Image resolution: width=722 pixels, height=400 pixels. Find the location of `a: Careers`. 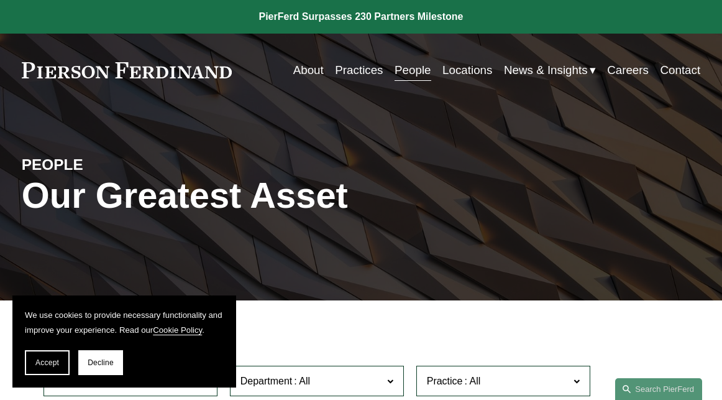

a: Careers is located at coordinates (628, 70).